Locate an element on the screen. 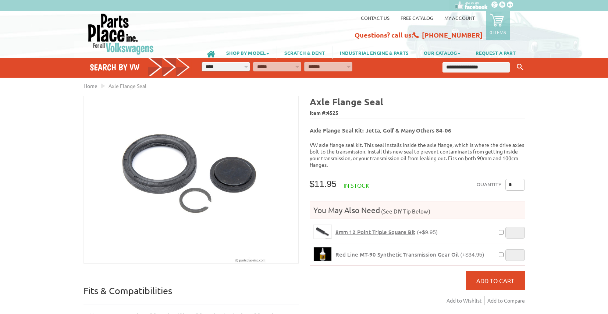 This screenshot has width=608, height=314. img: Red Line MT-90 Synthetic Transmission Gear Oil is located at coordinates (323, 254).